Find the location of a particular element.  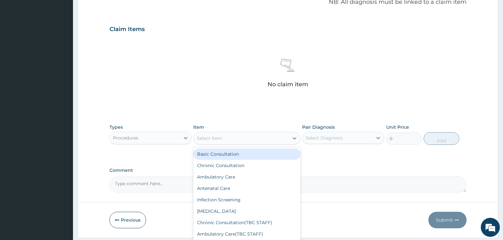

img: d_794563401_company_1708531726252_794563401 is located at coordinates (19, 40).